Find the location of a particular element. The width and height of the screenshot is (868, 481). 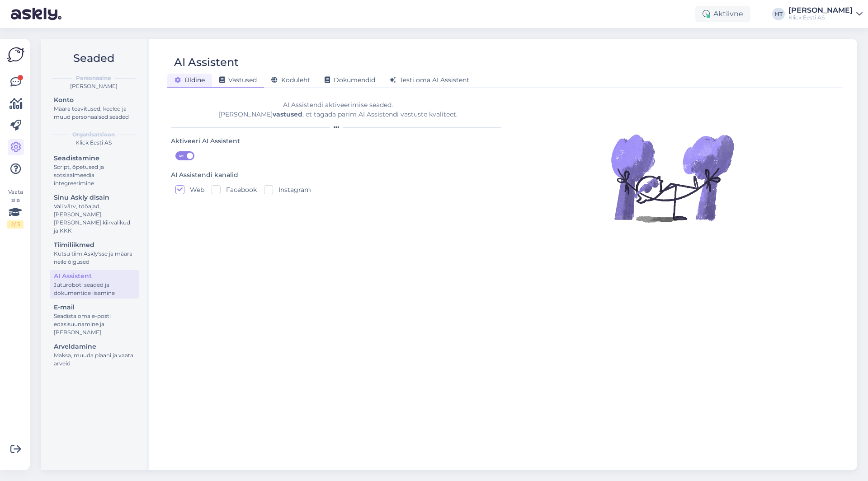

div: Aktiveeri AI Assistent is located at coordinates (205, 142).